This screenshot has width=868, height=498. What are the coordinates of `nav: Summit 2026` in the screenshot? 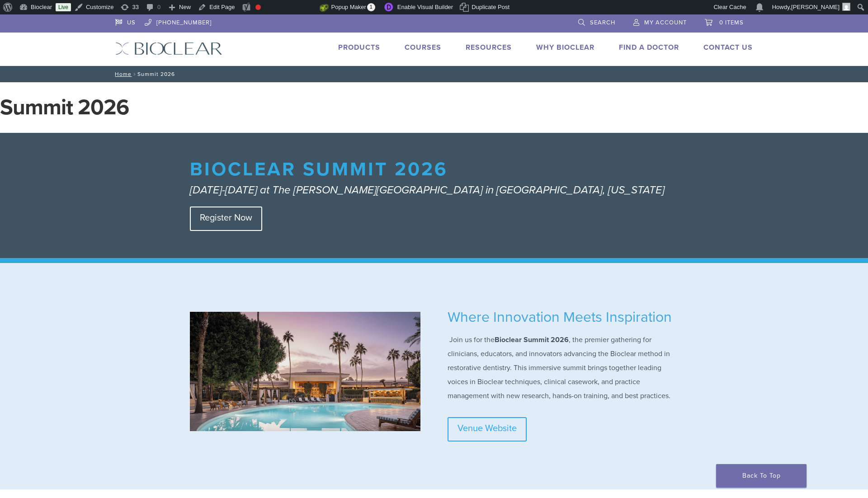 It's located at (434, 74).